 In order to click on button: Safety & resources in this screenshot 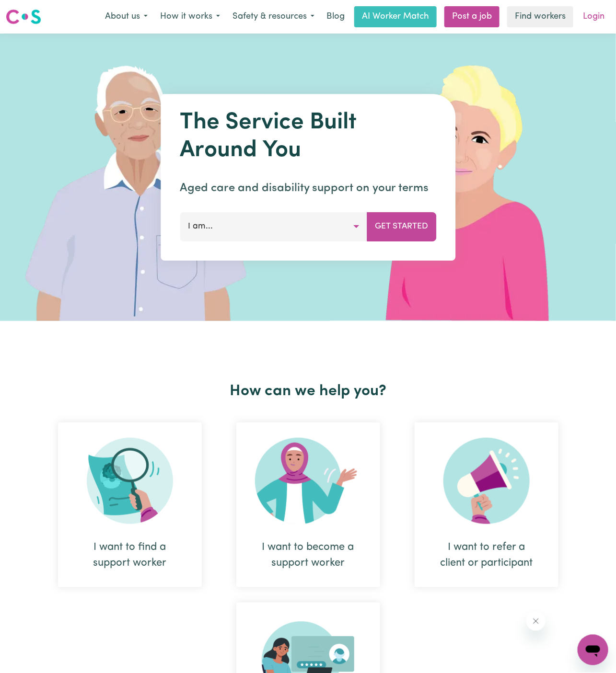, I will do `click(273, 16)`.